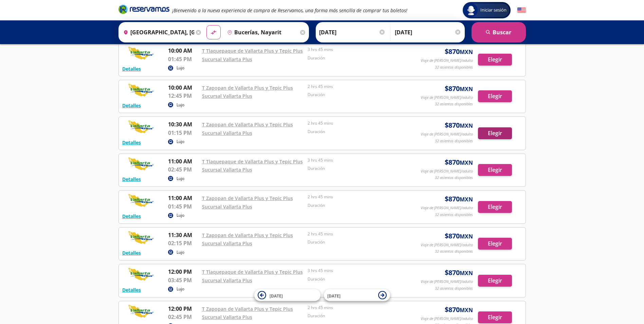 This screenshot has width=644, height=324. What do you see at coordinates (183, 280) in the screenshot?
I see `p: 03:45 PM` at bounding box center [183, 280].